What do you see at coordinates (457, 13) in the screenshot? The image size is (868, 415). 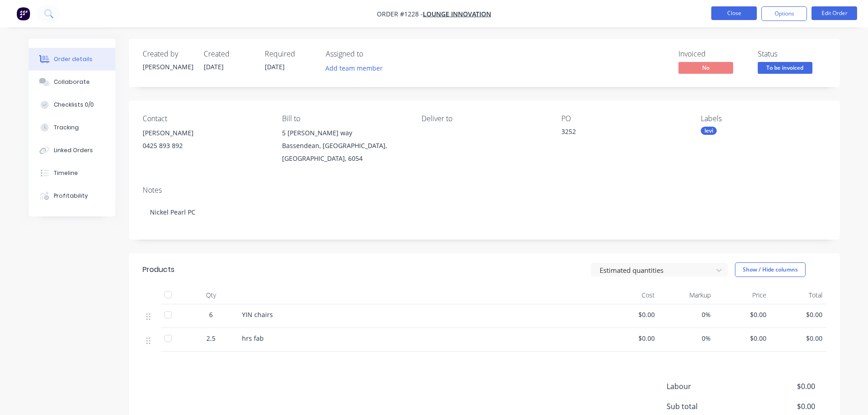 I see `a: Lounge Innovation` at bounding box center [457, 13].